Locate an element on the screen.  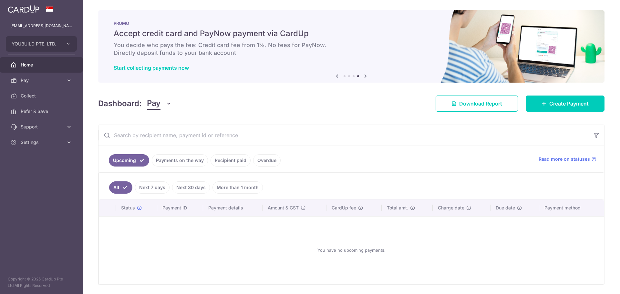
span: Home is located at coordinates (42, 65).